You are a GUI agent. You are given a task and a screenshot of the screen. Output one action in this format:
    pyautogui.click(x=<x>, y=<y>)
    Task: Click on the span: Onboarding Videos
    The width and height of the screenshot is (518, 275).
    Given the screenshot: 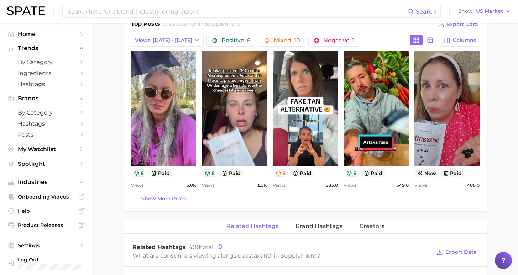 What is the action you would take?
    pyautogui.click(x=46, y=197)
    